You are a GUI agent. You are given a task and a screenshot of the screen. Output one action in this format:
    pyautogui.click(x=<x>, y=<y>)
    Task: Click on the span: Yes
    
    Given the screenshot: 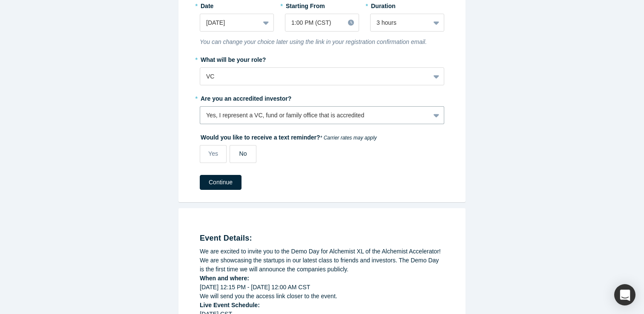 What is the action you would take?
    pyautogui.click(x=213, y=153)
    